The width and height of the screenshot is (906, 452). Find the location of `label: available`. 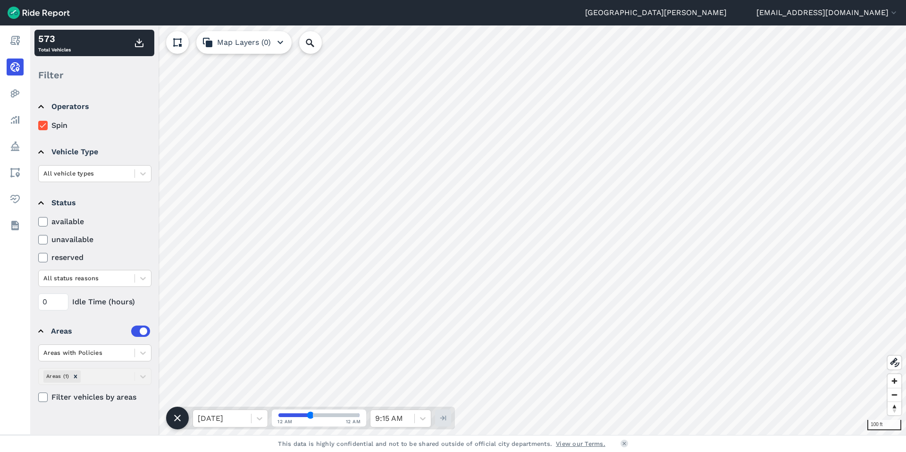

label: available is located at coordinates (95, 222).